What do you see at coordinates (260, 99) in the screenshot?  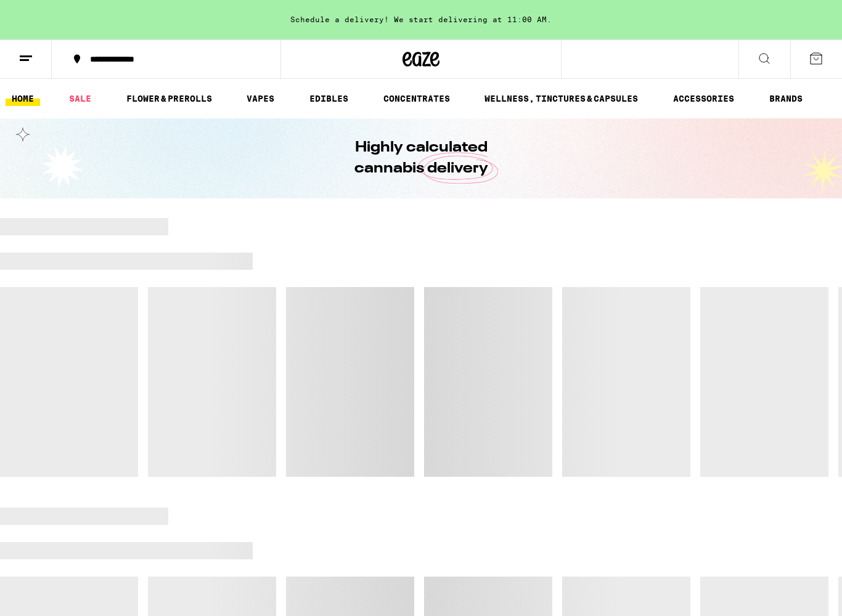 I see `a: VAPES` at bounding box center [260, 99].